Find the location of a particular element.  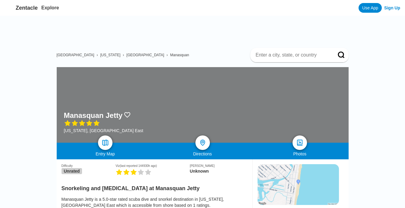

img: photos is located at coordinates (300, 142).